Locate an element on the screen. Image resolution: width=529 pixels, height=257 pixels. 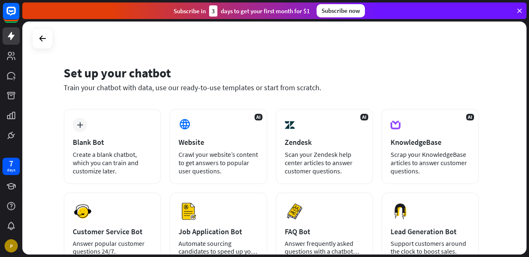
div: Zendesk is located at coordinates (325, 142).